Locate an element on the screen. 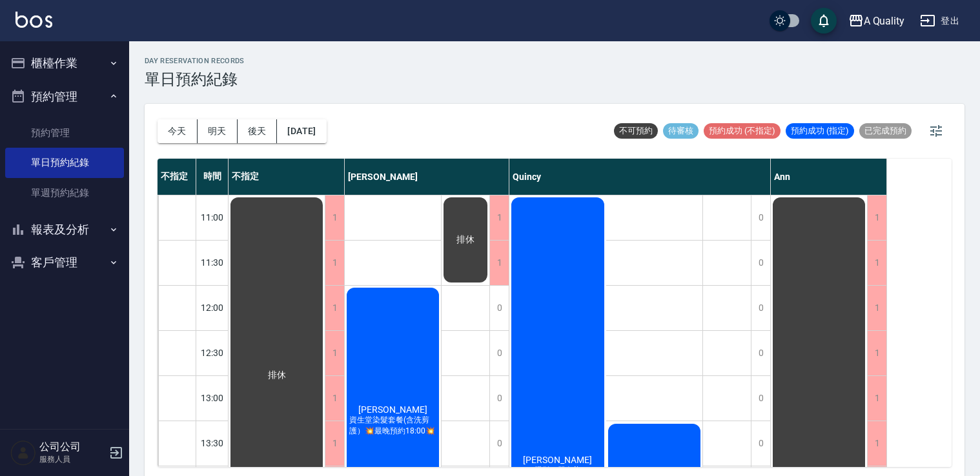 This screenshot has height=476, width=980. h2: day Reservation records is located at coordinates (194, 60).